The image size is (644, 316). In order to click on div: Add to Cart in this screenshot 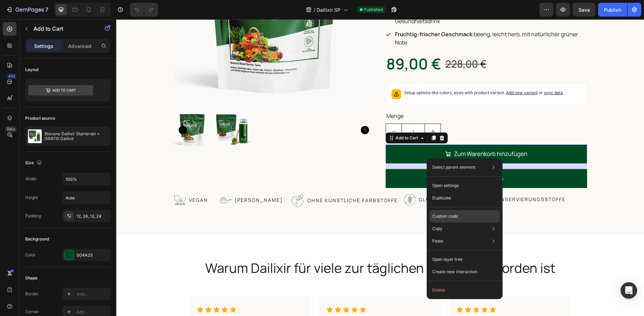, I will do `click(290, 119)`.